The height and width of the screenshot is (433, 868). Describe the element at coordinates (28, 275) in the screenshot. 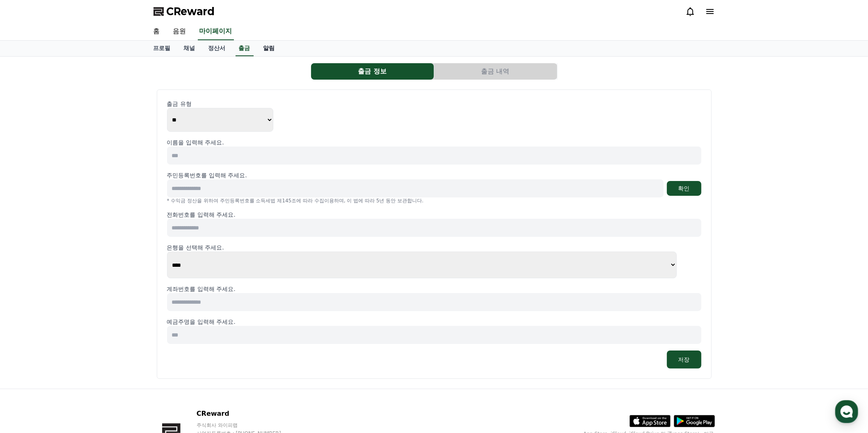

I see `span: 홈` at that location.